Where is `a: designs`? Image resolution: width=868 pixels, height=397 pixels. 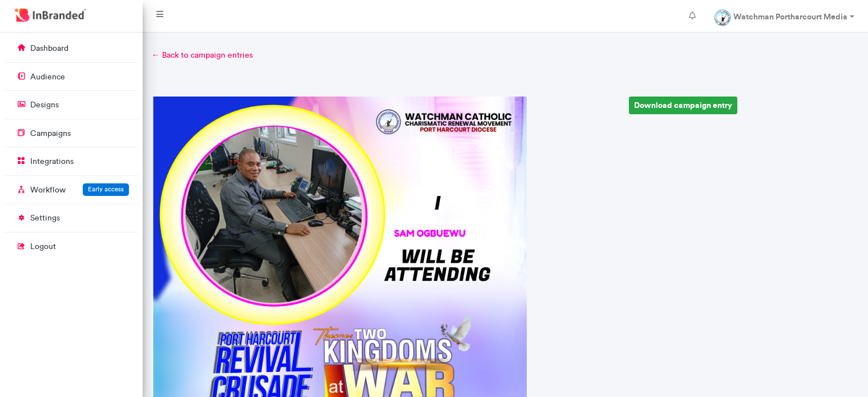
a: designs is located at coordinates (71, 105).